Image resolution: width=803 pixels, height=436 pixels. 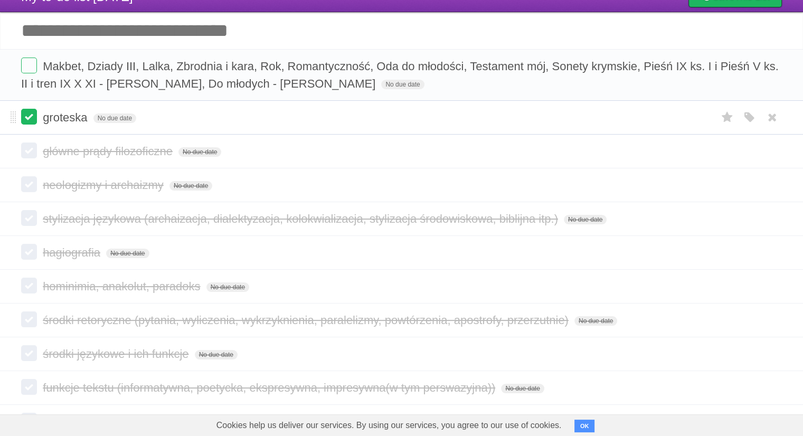 I want to click on span: groteska, so click(x=66, y=117).